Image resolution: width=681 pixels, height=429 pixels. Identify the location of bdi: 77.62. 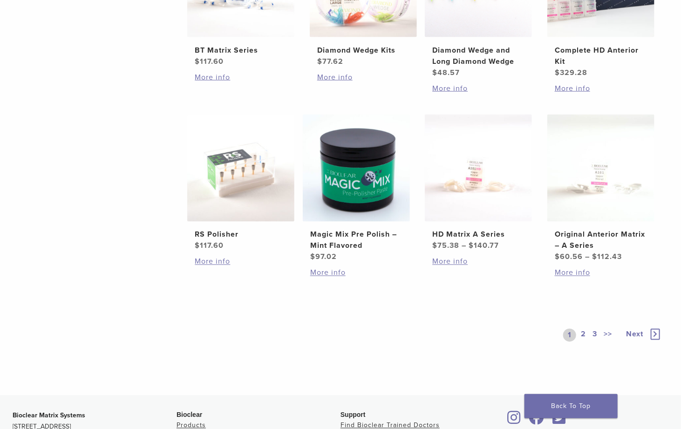
(330, 61).